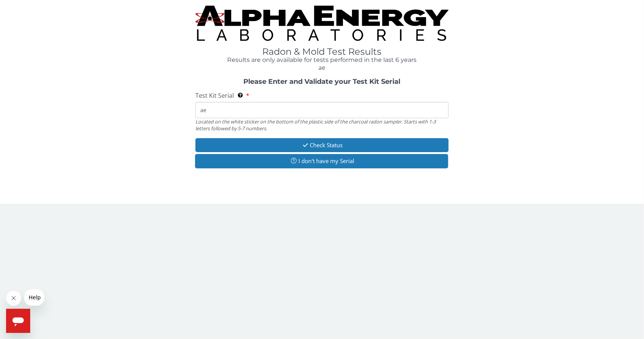  I want to click on span: Help, so click(11, 8).